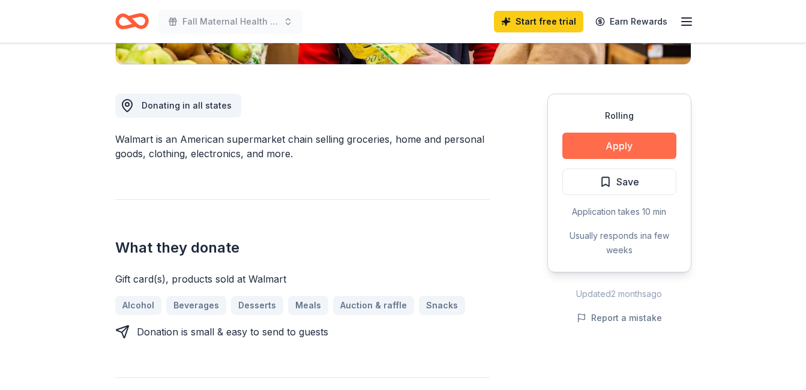 Image resolution: width=806 pixels, height=390 pixels. What do you see at coordinates (230, 22) in the screenshot?
I see `span: Fall Maternal Health Program` at bounding box center [230, 22].